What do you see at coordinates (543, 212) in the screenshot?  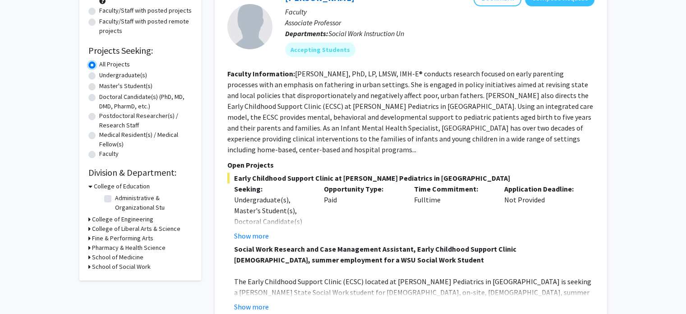 I see `div: Not Provided` at bounding box center [543, 212].